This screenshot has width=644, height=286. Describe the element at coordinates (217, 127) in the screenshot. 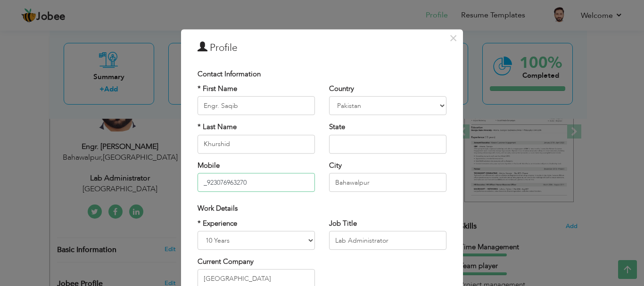

I see `label: * Last Name` at that location.